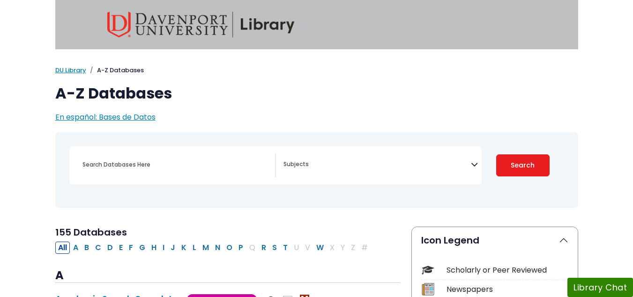  What do you see at coordinates (98, 248) in the screenshot?
I see `button: Filter Results C` at bounding box center [98, 248].